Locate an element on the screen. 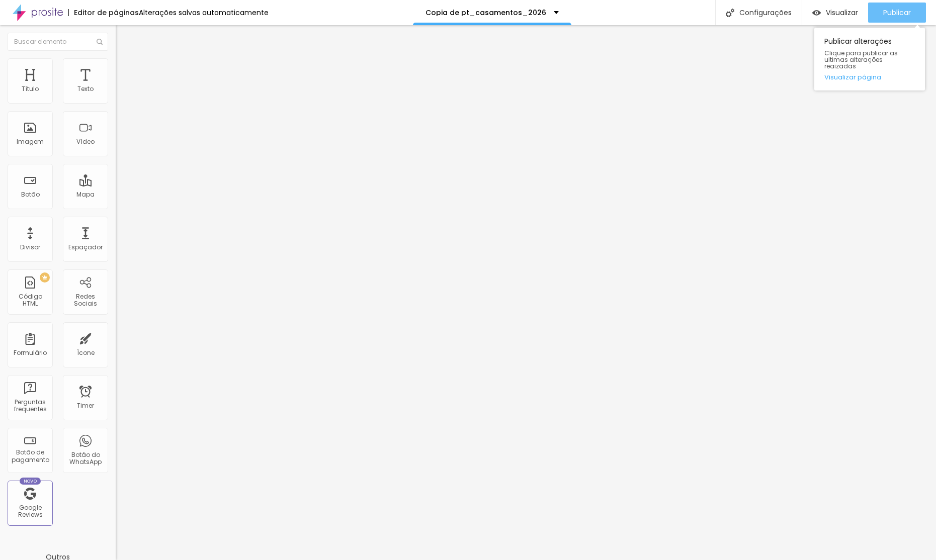 This screenshot has width=936, height=560. div: Espaçador is located at coordinates (85, 248).